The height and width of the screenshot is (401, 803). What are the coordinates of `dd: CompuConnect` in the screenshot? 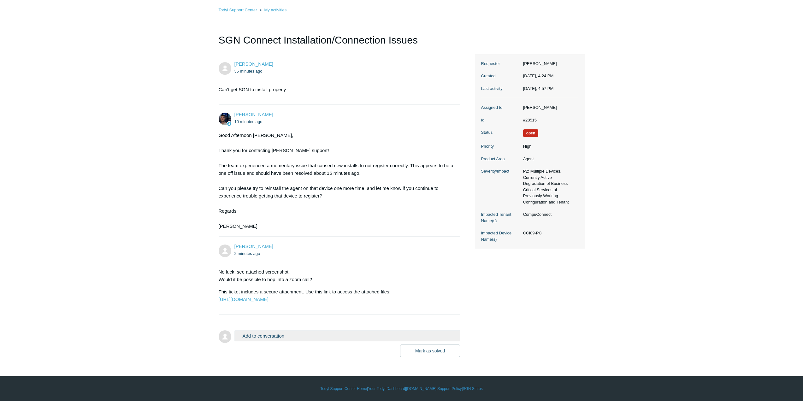 It's located at (549, 215).